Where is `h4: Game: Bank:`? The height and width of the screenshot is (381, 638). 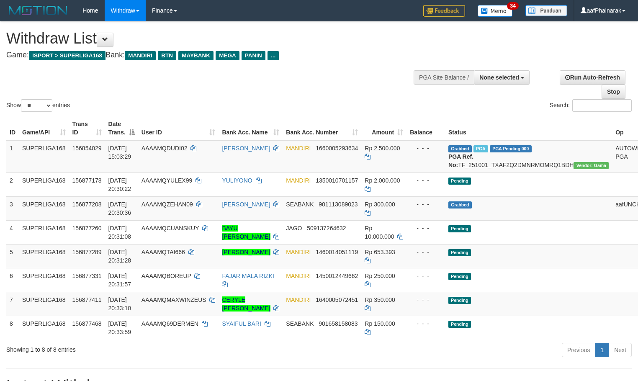
h4: Game: Bank: is located at coordinates (211, 55).